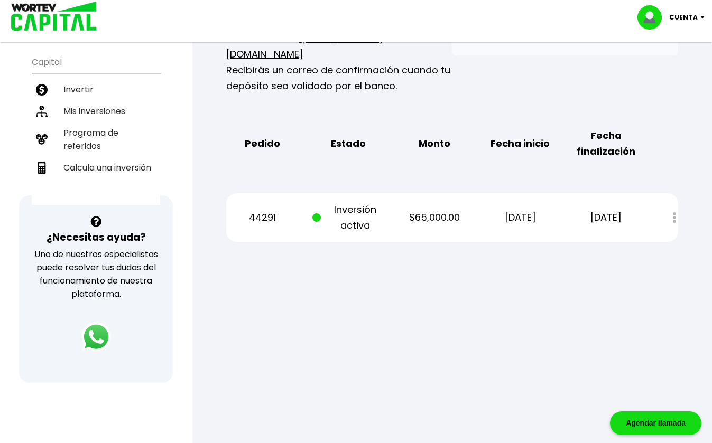 The width and height of the screenshot is (712, 443). I want to click on li: Invertir, so click(96, 89).